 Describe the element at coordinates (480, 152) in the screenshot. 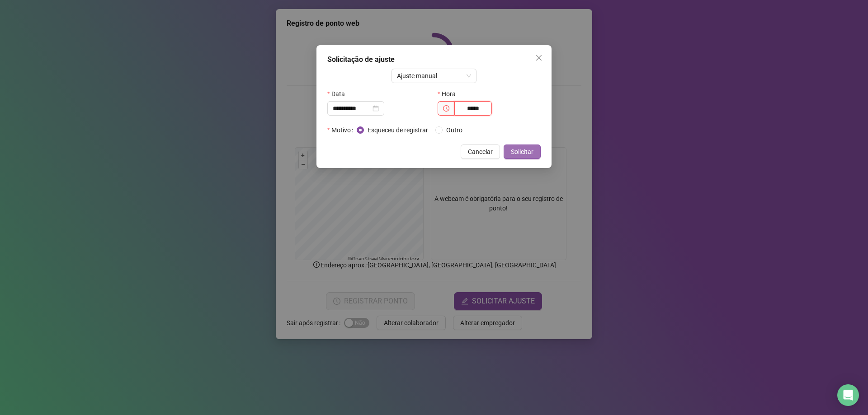

I see `span: Cancelar` at that location.